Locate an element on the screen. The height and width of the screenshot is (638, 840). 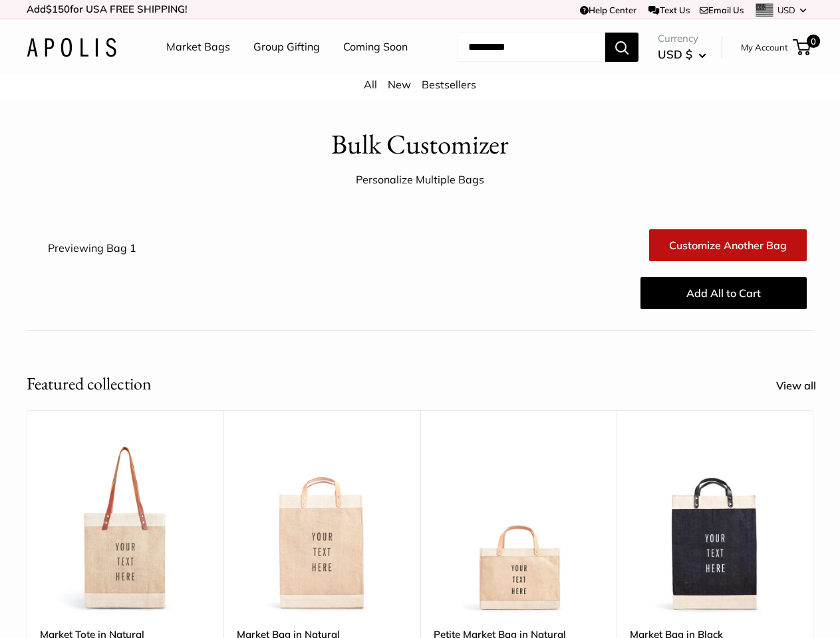
a: Text Us is located at coordinates (668, 10).